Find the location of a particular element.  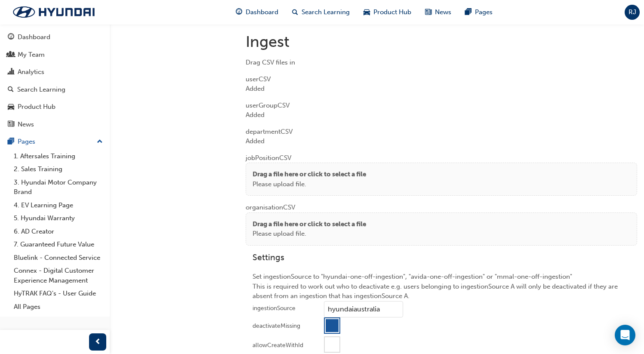

div: News is located at coordinates (26, 124).